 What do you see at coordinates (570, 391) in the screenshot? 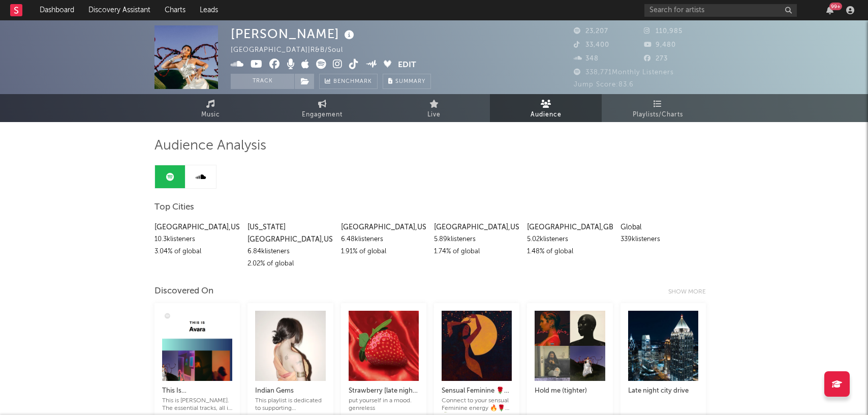
I see `div: Hold me (tighter)` at bounding box center [570, 391].